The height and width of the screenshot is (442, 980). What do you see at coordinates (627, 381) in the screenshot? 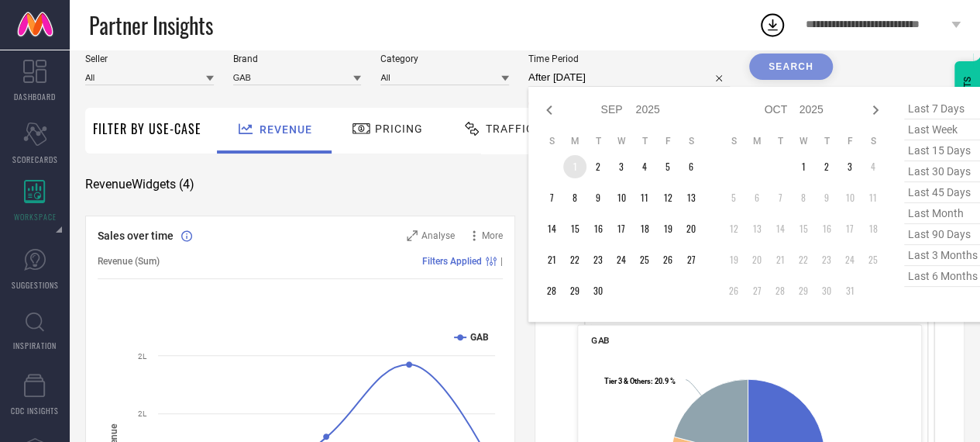
I see `tspan: Tier 3 & Others` at bounding box center [627, 381].